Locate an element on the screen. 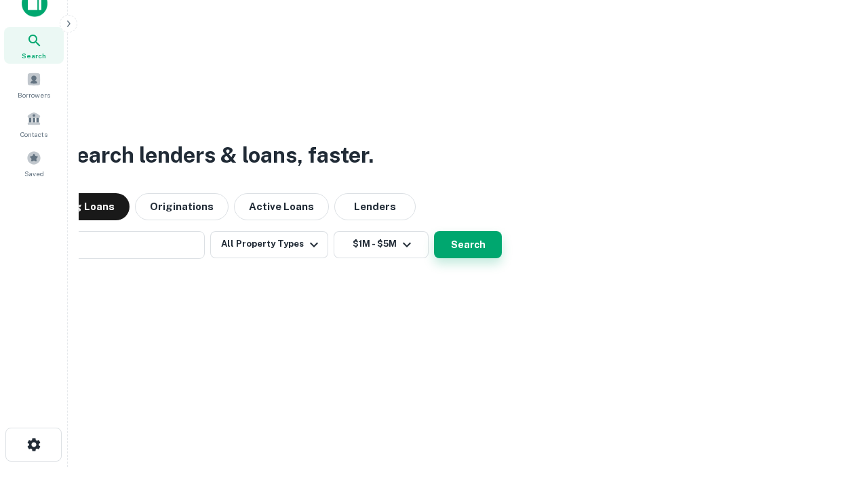 This screenshot has width=868, height=488. button: Originations is located at coordinates (182, 207).